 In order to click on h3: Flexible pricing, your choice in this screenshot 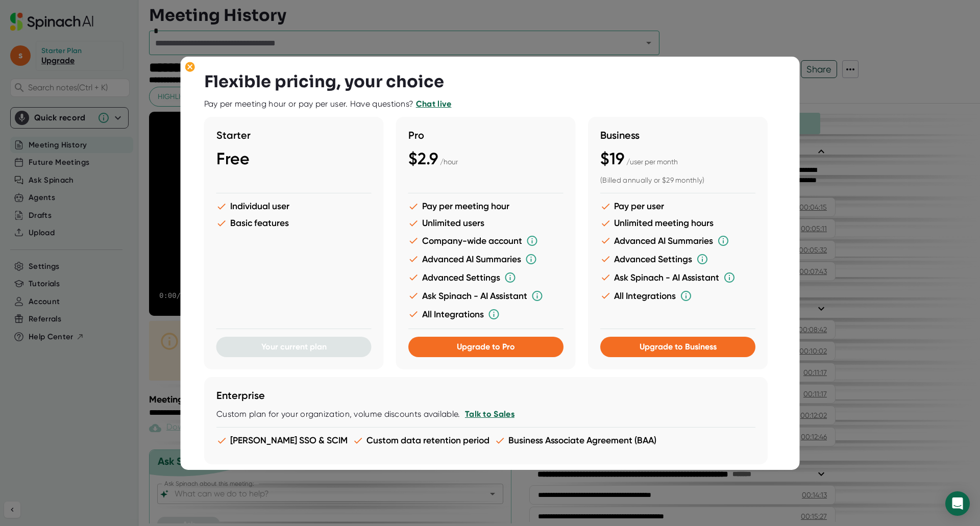, I will do `click(324, 82)`.